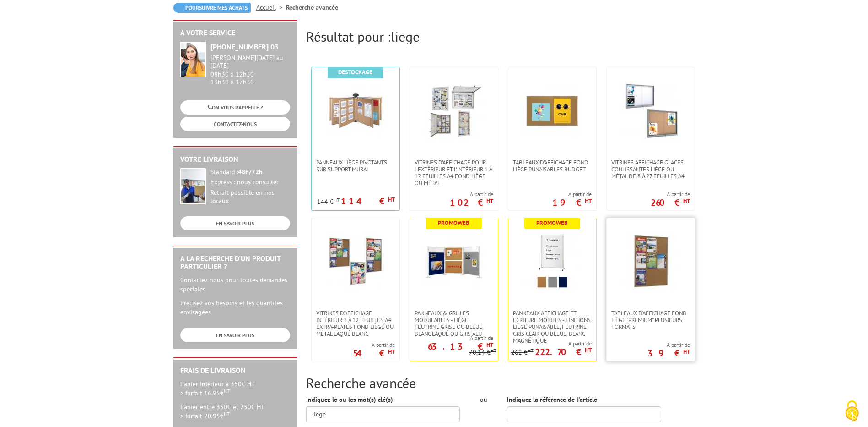 This screenshot has height=427, width=868. I want to click on a: Panneaux Affichage et Ecriture Mobiles - finitions liège punaisable, feutrine gris clair ou bleue..., so click(552, 326).